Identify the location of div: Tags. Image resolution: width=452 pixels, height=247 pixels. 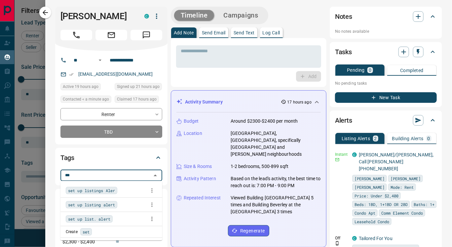
(111, 158).